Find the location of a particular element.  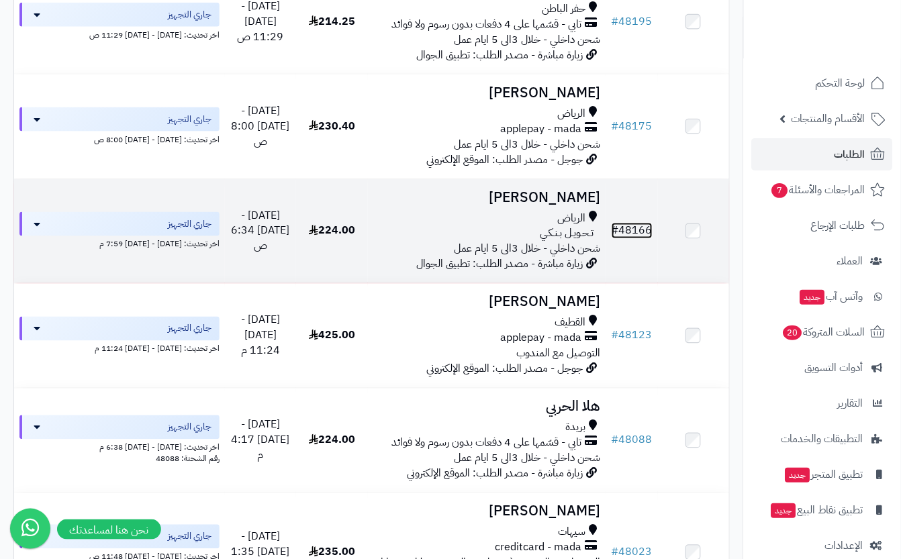

span: creditcard - mada is located at coordinates (538, 548).